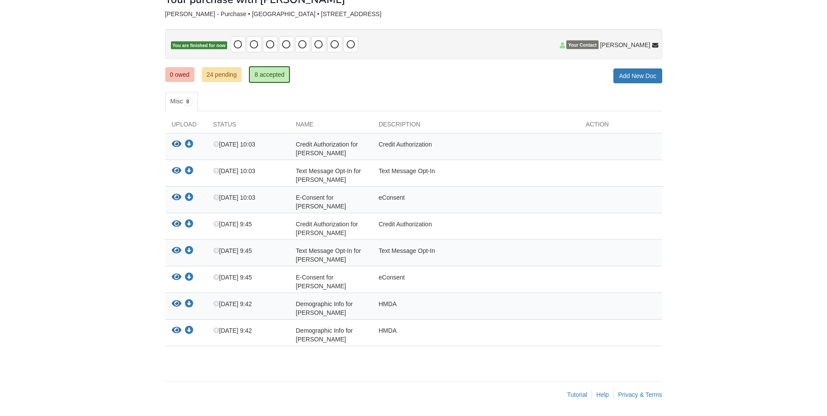 This screenshot has height=416, width=827. Describe the element at coordinates (176, 277) in the screenshot. I see `button: View E-Consent for DaSharion Jackson` at that location.